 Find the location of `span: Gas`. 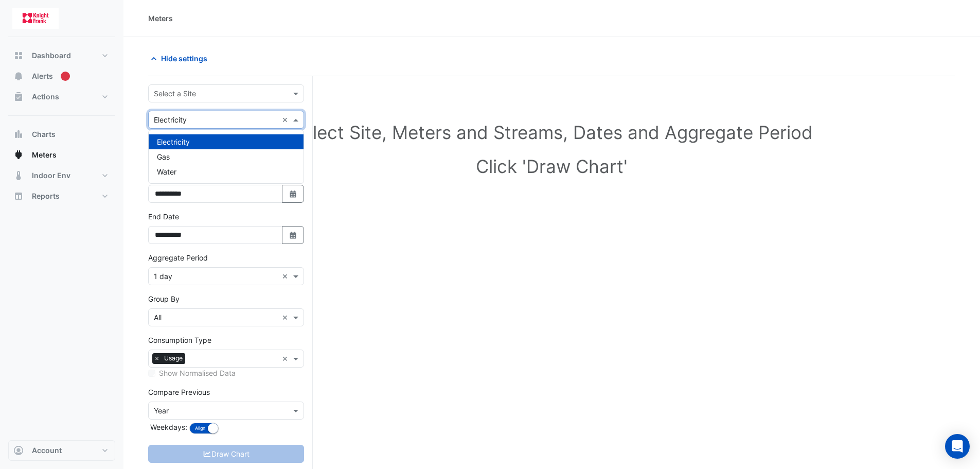

span: Gas is located at coordinates (163, 156).